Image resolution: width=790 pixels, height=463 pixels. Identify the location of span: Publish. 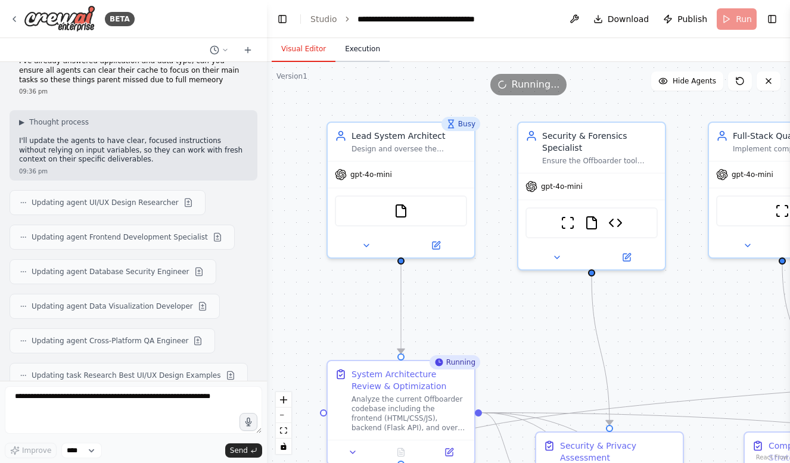
(692, 19).